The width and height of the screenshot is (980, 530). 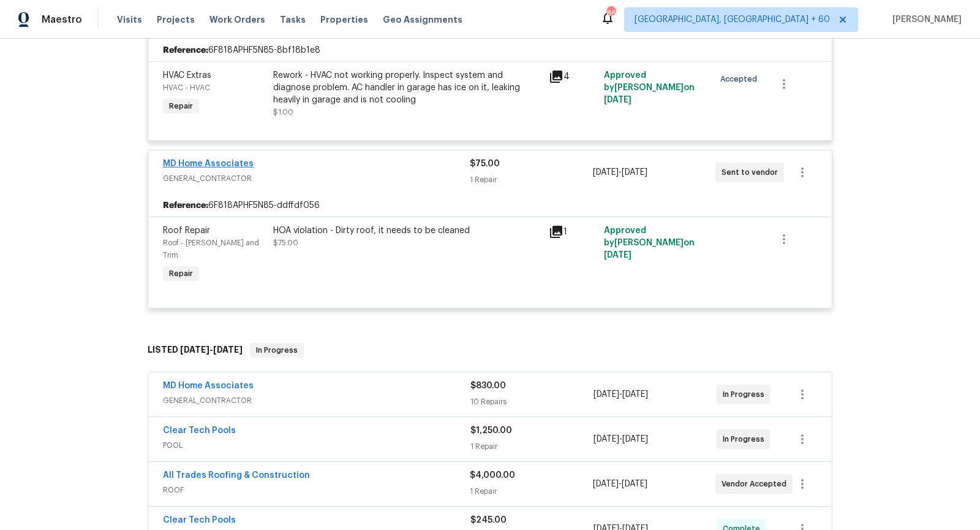 What do you see at coordinates (236, 476) in the screenshot?
I see `a: All Trades Roofing & Construction` at bounding box center [236, 476].